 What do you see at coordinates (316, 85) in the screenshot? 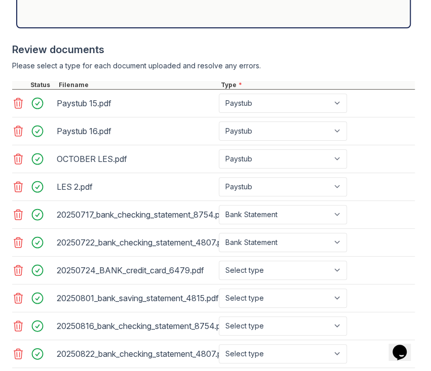
I see `div: Type` at bounding box center [316, 85].